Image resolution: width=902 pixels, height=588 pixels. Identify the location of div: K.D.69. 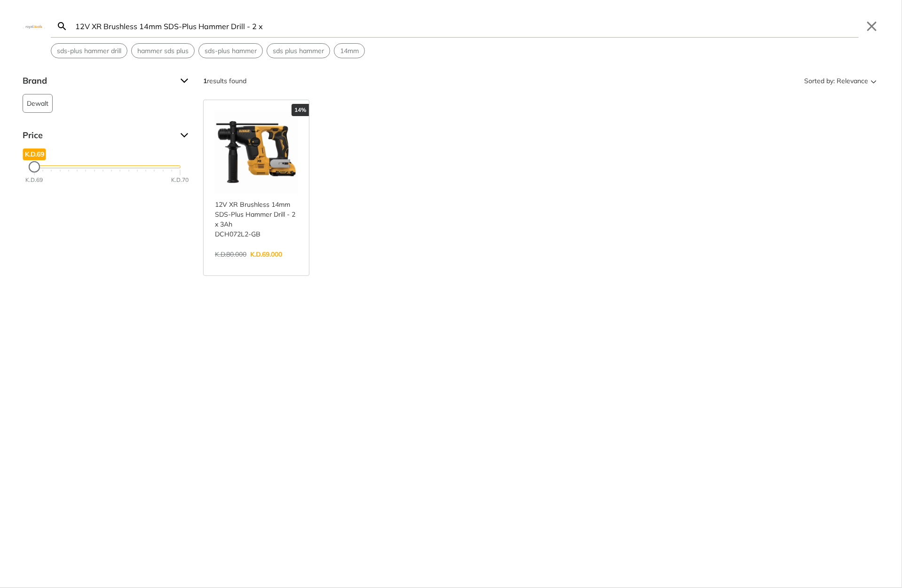
(34, 181).